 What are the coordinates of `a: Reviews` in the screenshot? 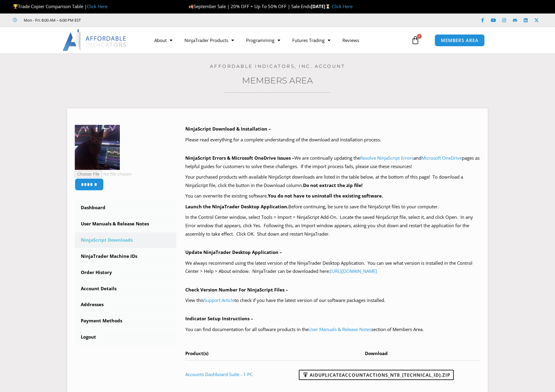 It's located at (350, 40).